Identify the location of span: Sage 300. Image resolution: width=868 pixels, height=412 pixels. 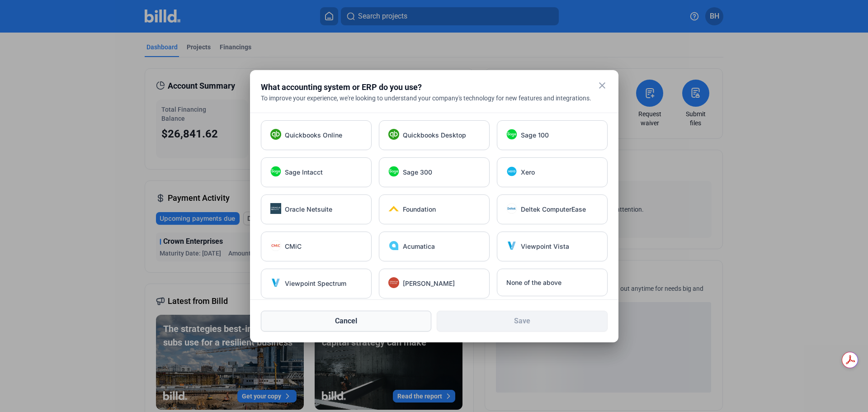
(417, 172).